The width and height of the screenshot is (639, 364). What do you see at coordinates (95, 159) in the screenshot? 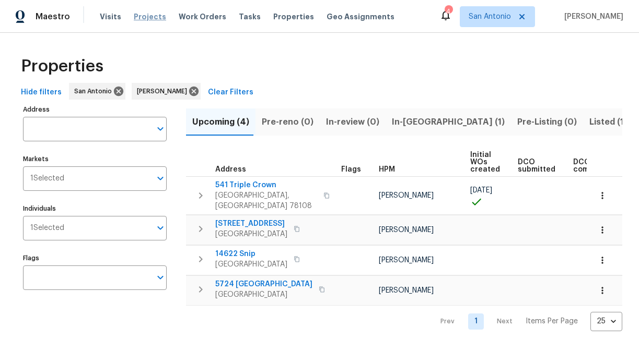
I see `label: Markets` at bounding box center [95, 159].